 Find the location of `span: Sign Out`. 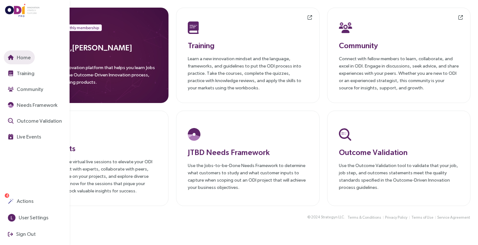

span: Sign Out is located at coordinates (25, 233).